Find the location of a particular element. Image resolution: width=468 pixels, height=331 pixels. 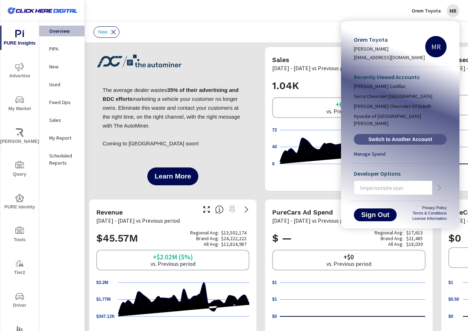

a: Manage Spend is located at coordinates (400, 156).